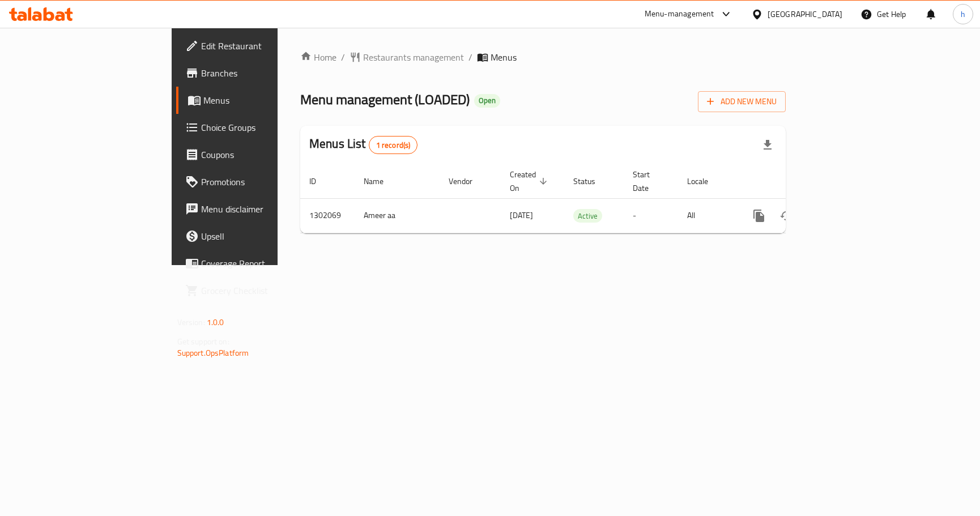 The image size is (980, 516). I want to click on td: All, so click(707, 216).